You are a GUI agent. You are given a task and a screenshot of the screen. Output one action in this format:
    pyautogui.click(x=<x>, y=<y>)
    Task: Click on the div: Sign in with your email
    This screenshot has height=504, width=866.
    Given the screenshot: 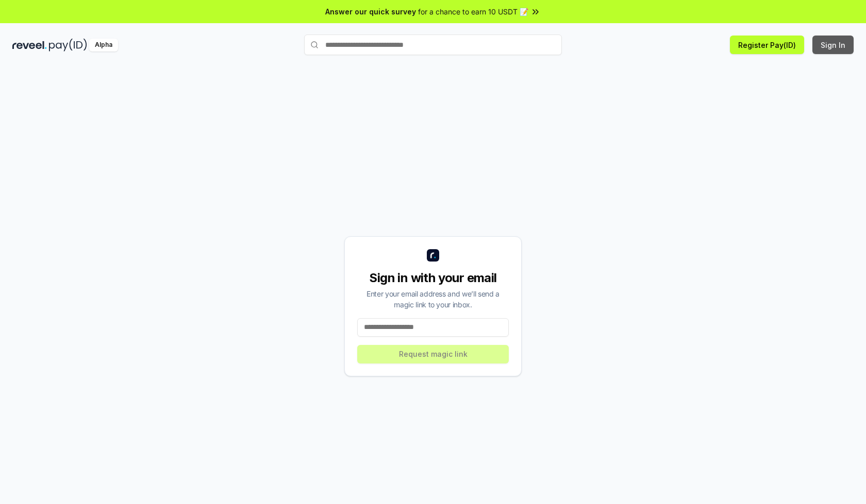 What is the action you would take?
    pyautogui.click(x=433, y=278)
    